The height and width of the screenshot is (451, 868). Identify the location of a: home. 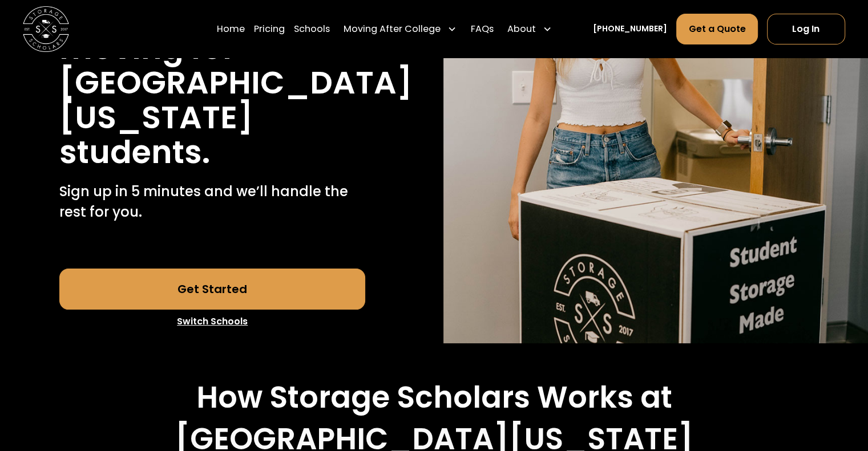
(46, 29).